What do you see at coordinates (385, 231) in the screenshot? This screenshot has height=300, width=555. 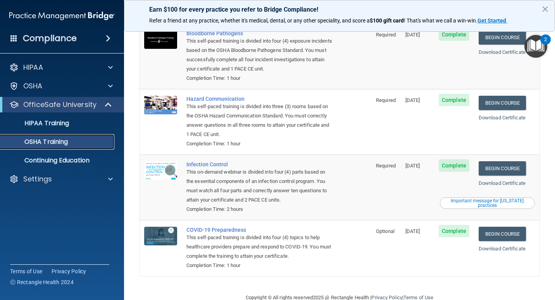 I see `span: Optional` at bounding box center [385, 231].